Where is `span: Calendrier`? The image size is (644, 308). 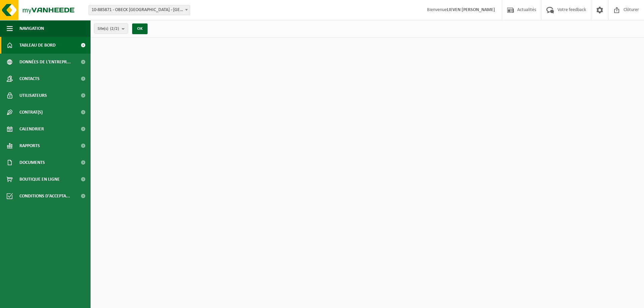
span: Calendrier is located at coordinates (32, 129).